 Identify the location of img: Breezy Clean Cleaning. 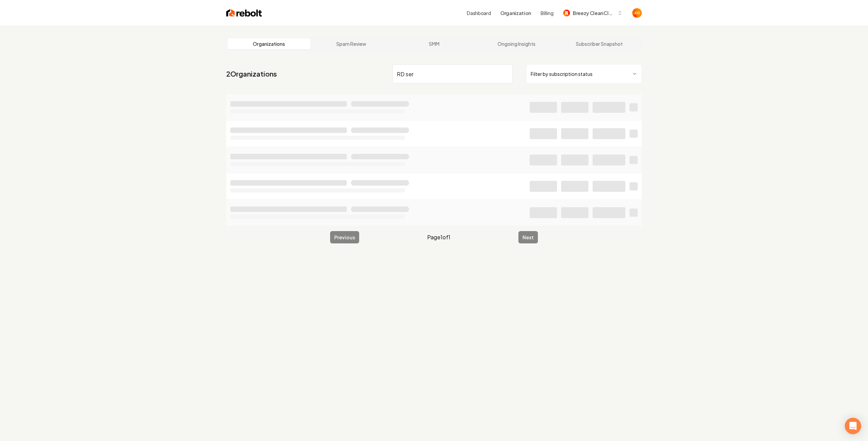
(567, 13).